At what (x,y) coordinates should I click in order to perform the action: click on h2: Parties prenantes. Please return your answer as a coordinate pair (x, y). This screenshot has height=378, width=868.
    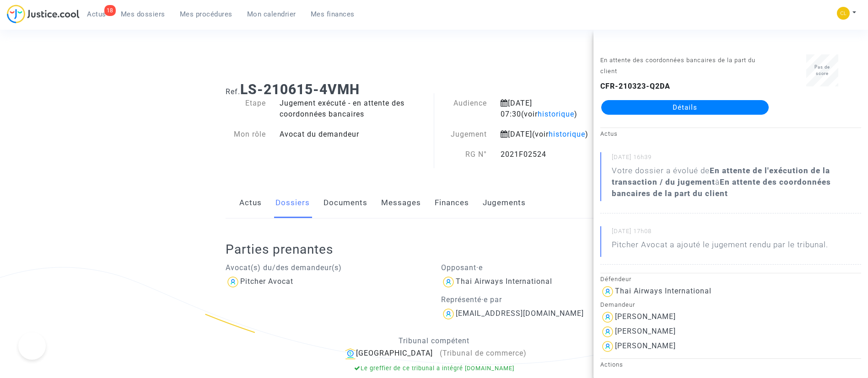
    Looking at the image, I should click on (434, 249).